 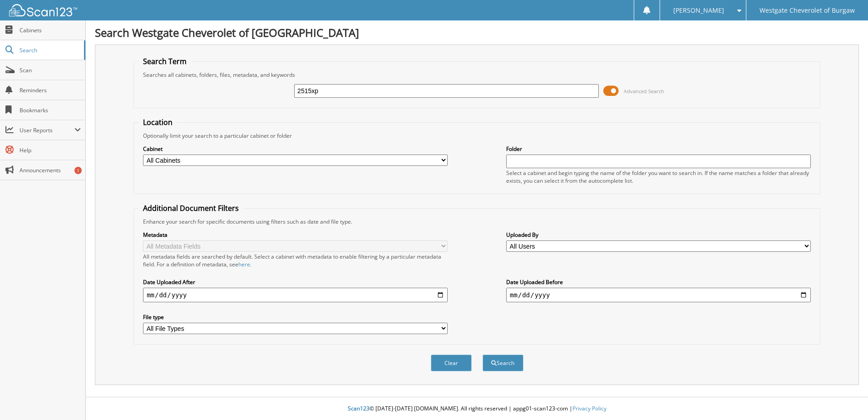 What do you see at coordinates (78, 171) in the screenshot?
I see `div: 1` at bounding box center [78, 171].